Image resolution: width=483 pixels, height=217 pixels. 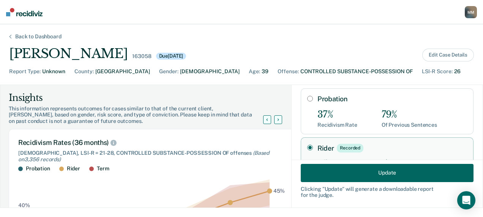 What do you see at coordinates (24, 206) in the screenshot?
I see `text: 40%` at bounding box center [24, 206].